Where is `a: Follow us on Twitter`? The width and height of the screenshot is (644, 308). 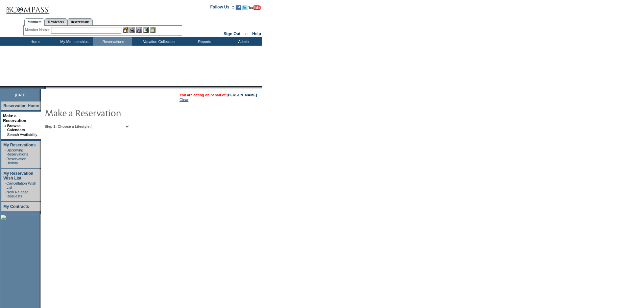
a: Follow us on Twitter is located at coordinates (245, 9).